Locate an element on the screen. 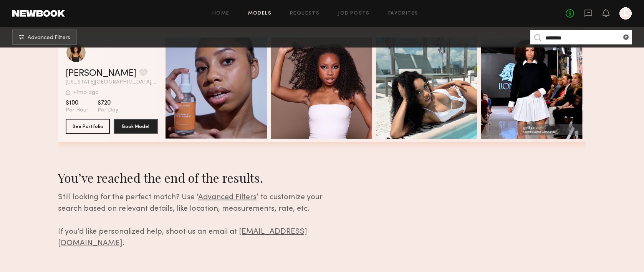 The image size is (644, 272). a: E is located at coordinates (625, 13).